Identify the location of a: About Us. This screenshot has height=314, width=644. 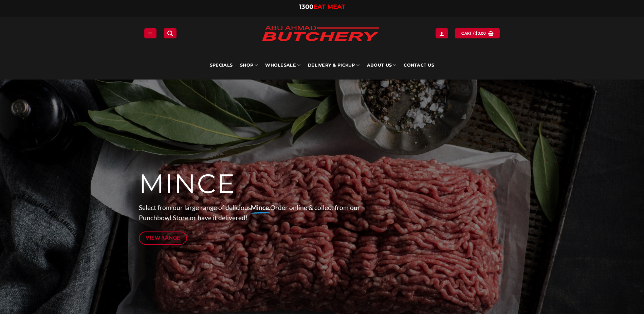
(382, 65).